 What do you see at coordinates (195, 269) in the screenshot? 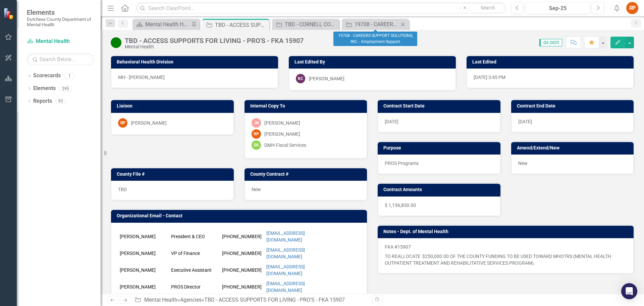
I see `td: Executive Assistant` at bounding box center [195, 269].